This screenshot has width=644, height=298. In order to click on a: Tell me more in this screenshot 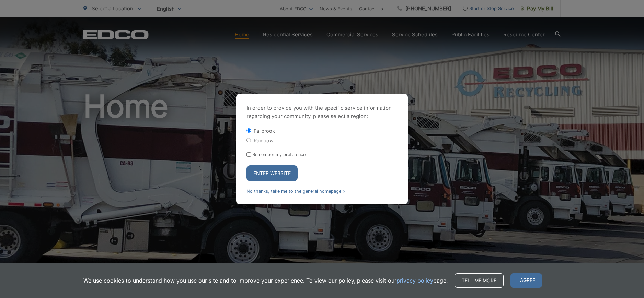, I will do `click(479, 281)`.